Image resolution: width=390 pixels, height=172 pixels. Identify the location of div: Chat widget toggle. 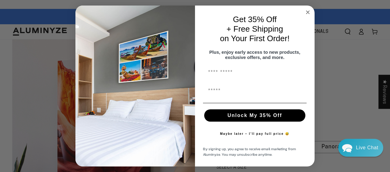
(361, 148).